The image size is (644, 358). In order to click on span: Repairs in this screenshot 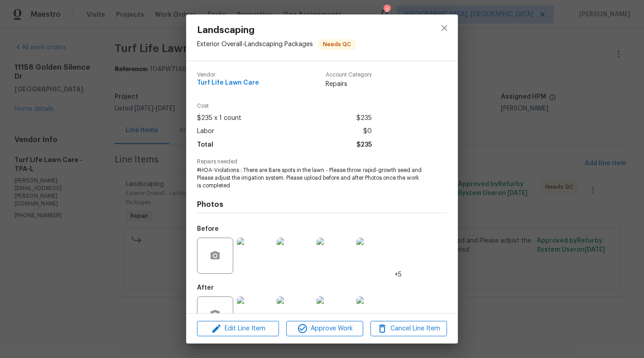, I will do `click(349, 84)`.